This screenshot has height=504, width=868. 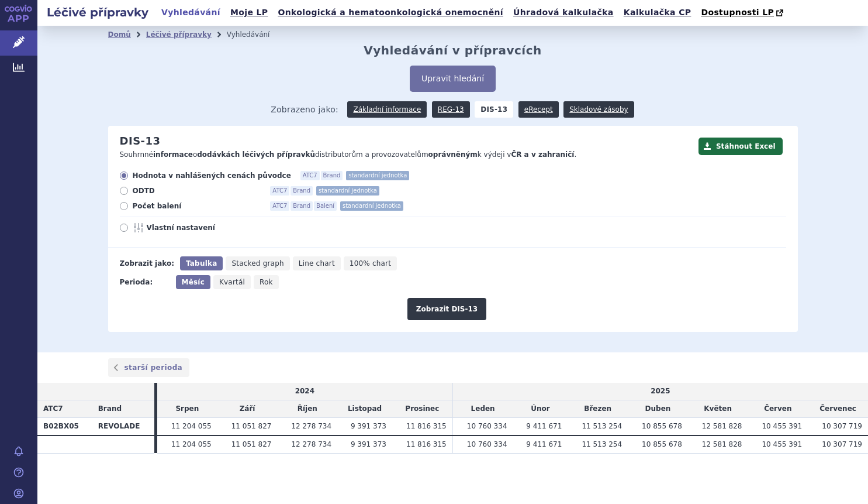 I want to click on span: Kvartál, so click(x=232, y=282).